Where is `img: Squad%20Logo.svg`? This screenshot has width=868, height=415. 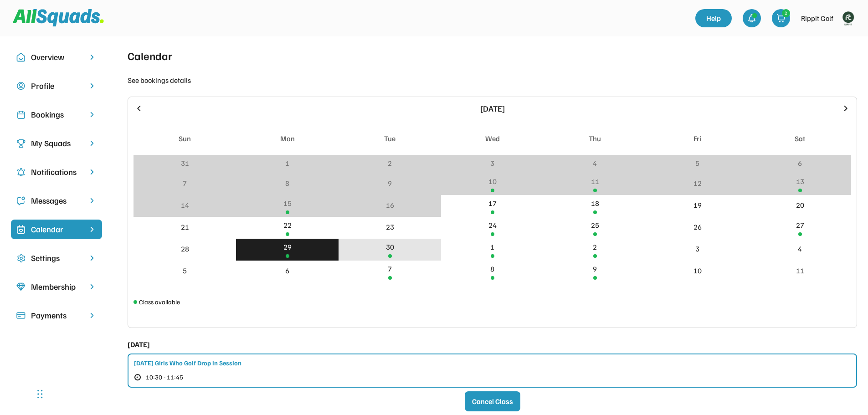 img: Squad%20Logo.svg is located at coordinates (58, 17).